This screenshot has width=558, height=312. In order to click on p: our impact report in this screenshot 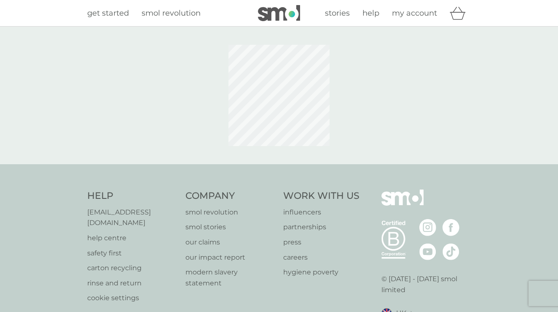, I will do `click(230, 257)`.